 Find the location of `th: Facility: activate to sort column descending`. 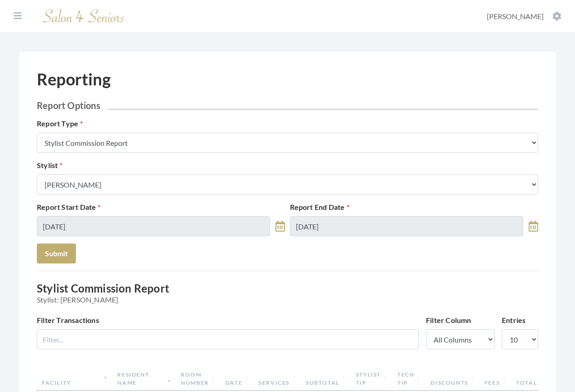

th: Facility: activate to sort column descending is located at coordinates (75, 379).